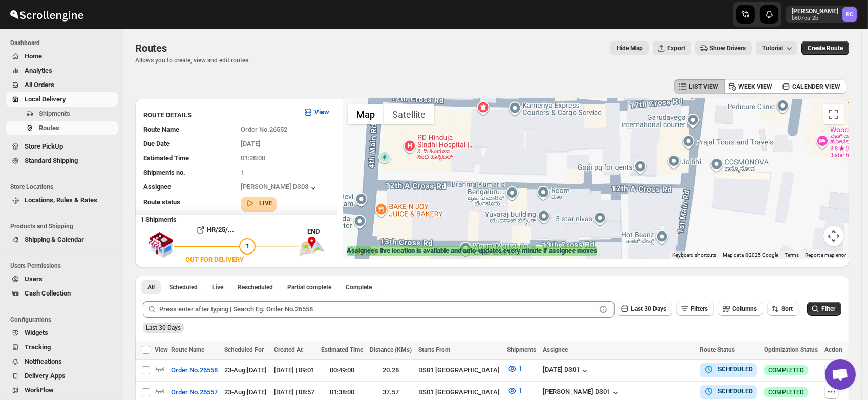 The height and width of the screenshot is (400, 868). Describe the element at coordinates (54, 240) in the screenshot. I see `span: Shipping & Calendar` at that location.